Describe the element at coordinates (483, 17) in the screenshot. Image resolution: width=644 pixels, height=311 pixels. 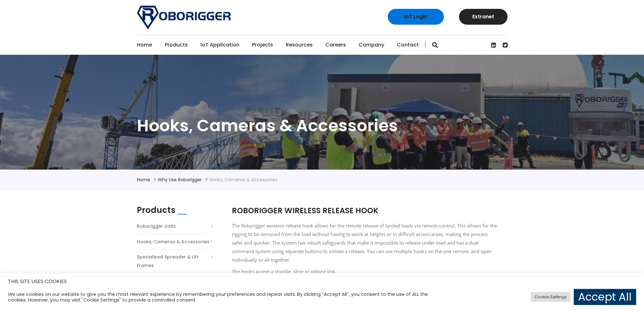
I see `a: Extranet` at that location.